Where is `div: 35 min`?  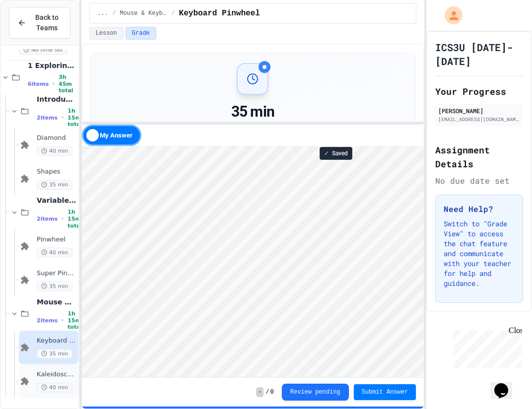
div: 35 min is located at coordinates (253, 112).